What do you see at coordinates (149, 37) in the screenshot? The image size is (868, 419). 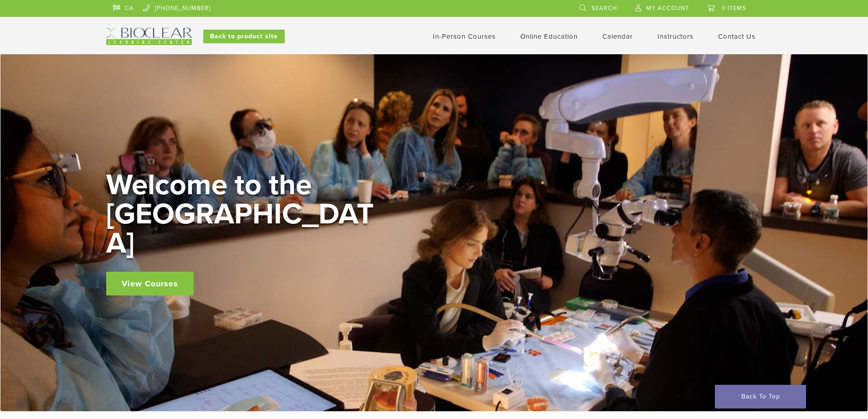 I see `img: Bioclear` at bounding box center [149, 37].